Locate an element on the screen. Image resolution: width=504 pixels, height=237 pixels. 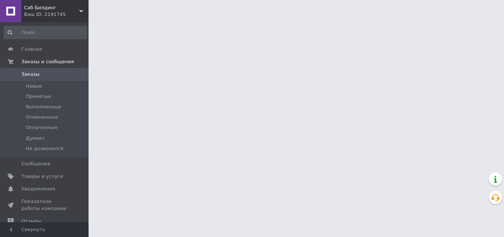
span: Показатели работы компании is located at coordinates (45, 205).